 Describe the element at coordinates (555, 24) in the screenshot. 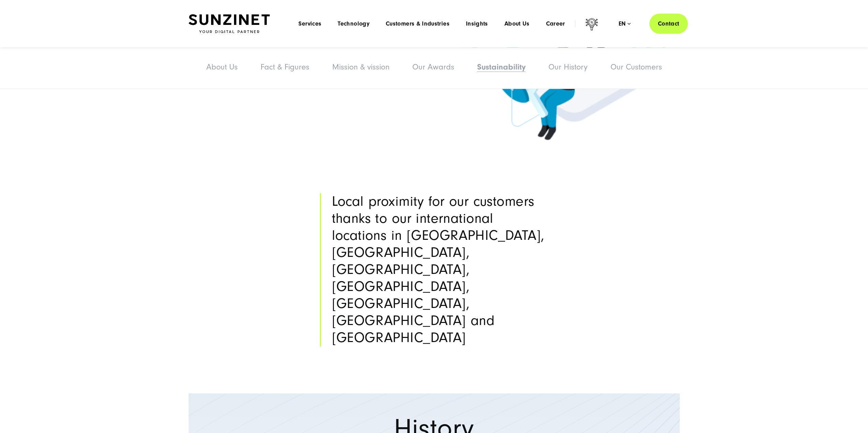

I see `span: Career` at that location.